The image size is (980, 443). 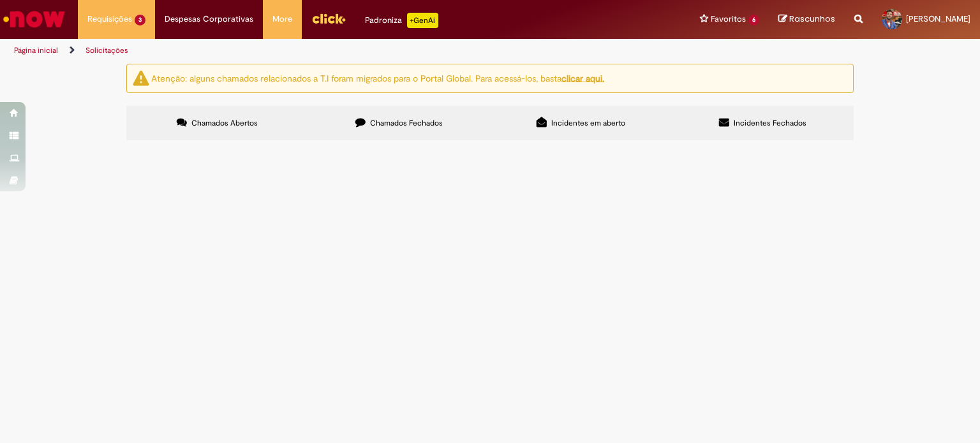 What do you see at coordinates (401, 20) in the screenshot?
I see `div: Padroniza` at bounding box center [401, 20].